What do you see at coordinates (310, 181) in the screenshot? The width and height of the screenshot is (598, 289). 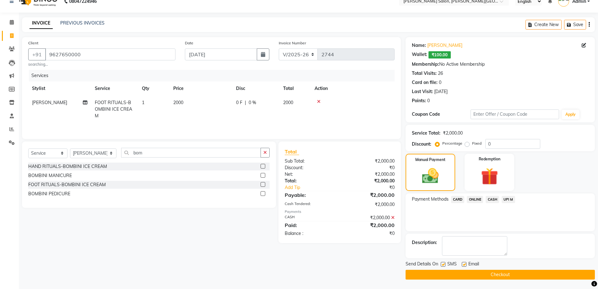 I see `div: Total:` at bounding box center [310, 181].